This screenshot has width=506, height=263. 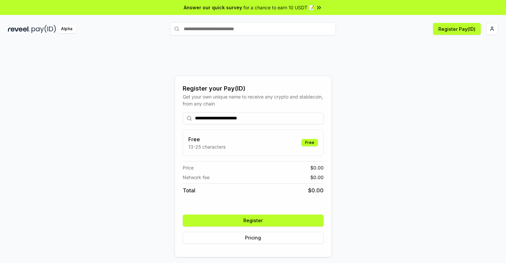 I want to click on span: Total, so click(x=189, y=190).